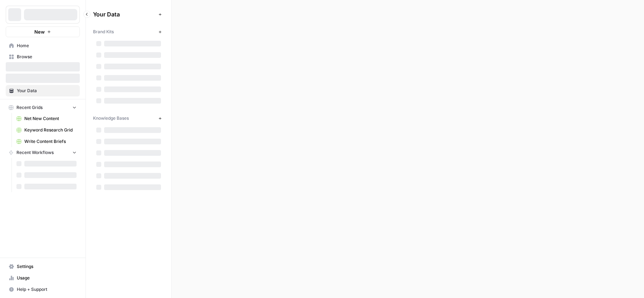 The height and width of the screenshot is (298, 644). What do you see at coordinates (46, 266) in the screenshot?
I see `span: Settings` at bounding box center [46, 266].